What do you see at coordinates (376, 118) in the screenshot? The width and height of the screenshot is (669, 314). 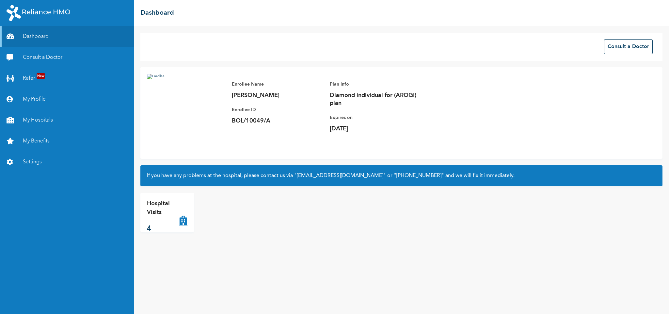 I see `p: Expires on` at bounding box center [376, 118].